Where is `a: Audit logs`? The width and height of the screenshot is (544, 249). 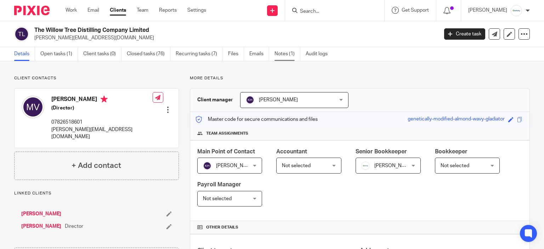 a: Audit logs is located at coordinates (319, 54).